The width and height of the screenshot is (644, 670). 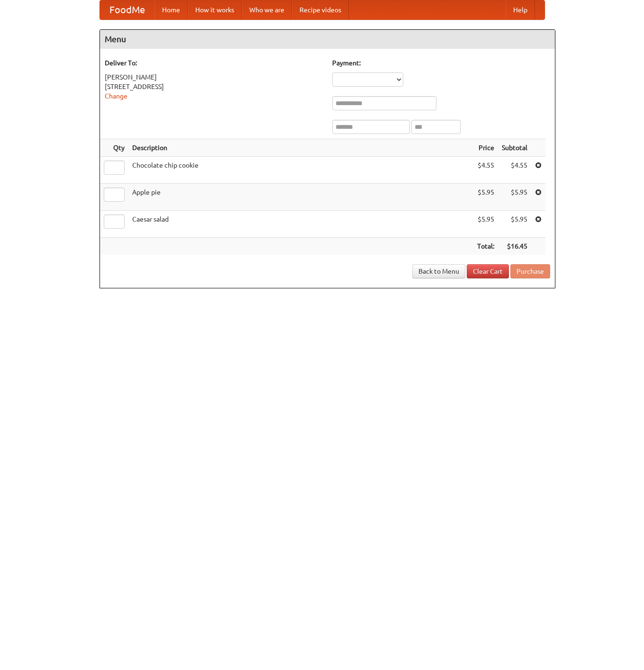 I want to click on td: Apple pie, so click(x=300, y=197).